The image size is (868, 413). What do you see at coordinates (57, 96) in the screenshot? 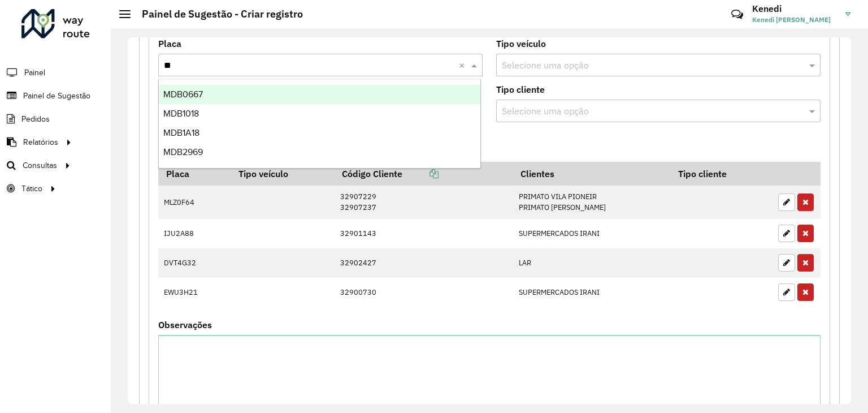
I see `span: Painel de Sugestão` at bounding box center [57, 96].